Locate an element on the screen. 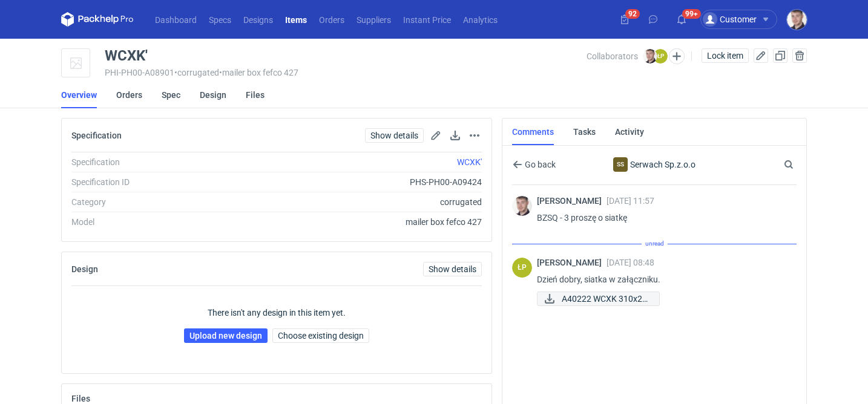 The height and width of the screenshot is (404, 868). span: • corrugated is located at coordinates (197, 72).